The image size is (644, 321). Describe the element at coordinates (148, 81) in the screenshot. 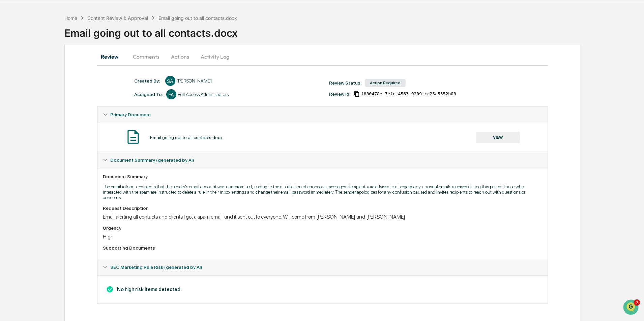

I see `div: Created By: ‎ ‎` at that location.